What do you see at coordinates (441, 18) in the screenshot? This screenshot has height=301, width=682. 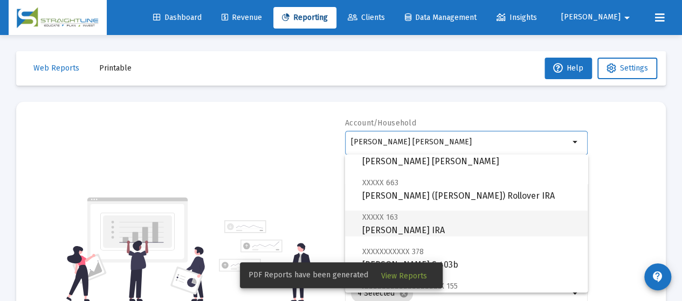 I see `a: Data Management` at bounding box center [441, 18].